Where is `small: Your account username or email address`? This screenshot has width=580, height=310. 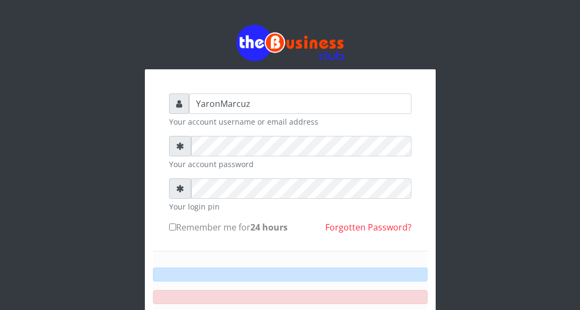 small: Your account username or email address is located at coordinates (290, 122).